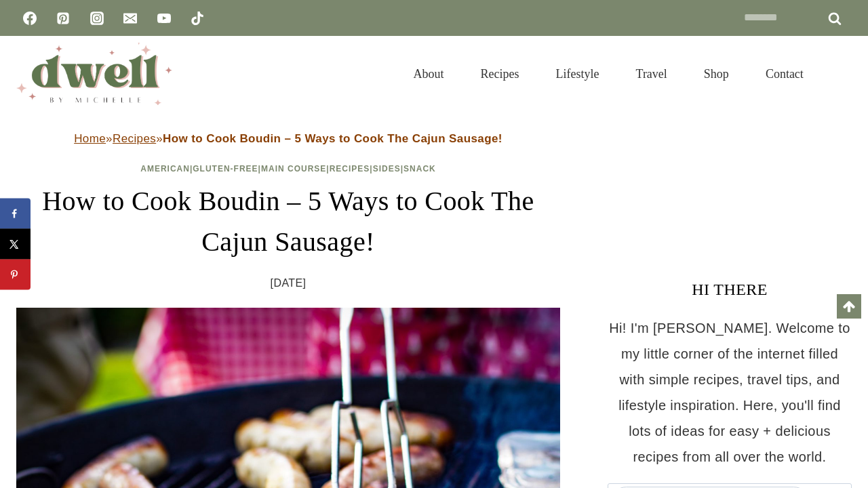 Image resolution: width=868 pixels, height=488 pixels. Describe the element at coordinates (652, 73) in the screenshot. I see `a: Travel` at that location.